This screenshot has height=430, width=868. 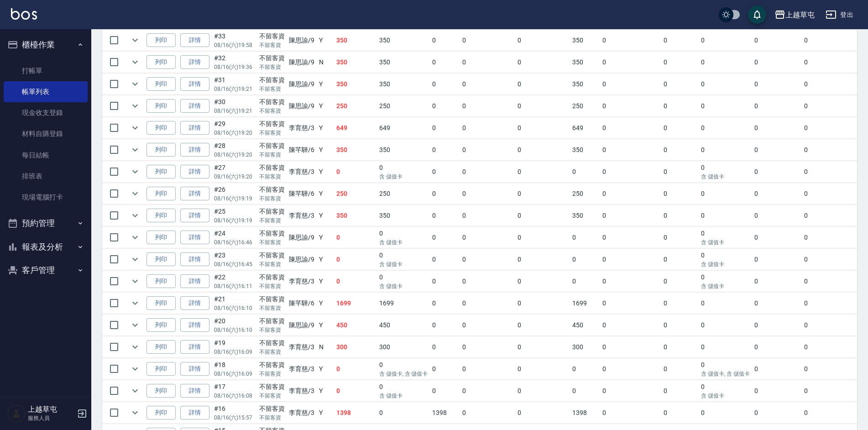 What do you see at coordinates (51, 409) in the screenshot?
I see `h5: 上越草屯` at bounding box center [51, 409].